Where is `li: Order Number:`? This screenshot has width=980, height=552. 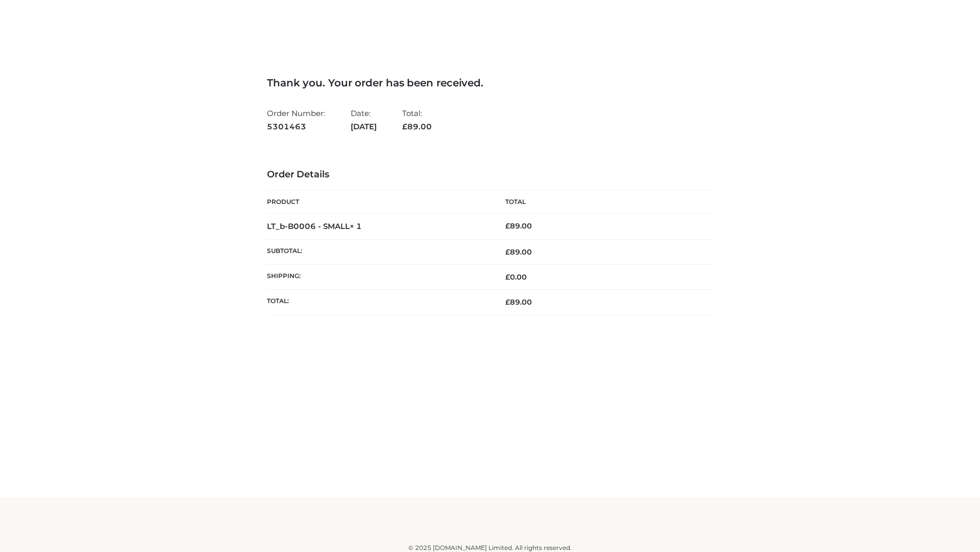
li: Order Number: is located at coordinates (296, 120).